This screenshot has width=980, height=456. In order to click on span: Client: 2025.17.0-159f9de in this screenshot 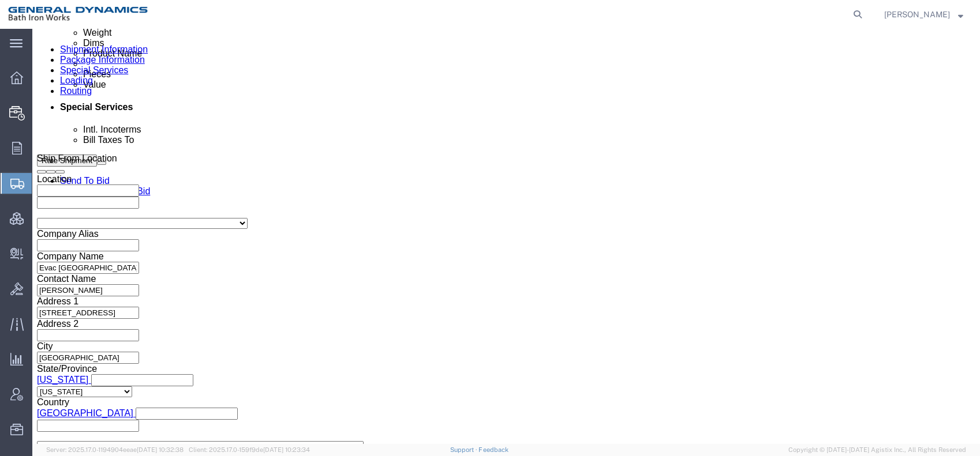, I will do `click(249, 450)`.